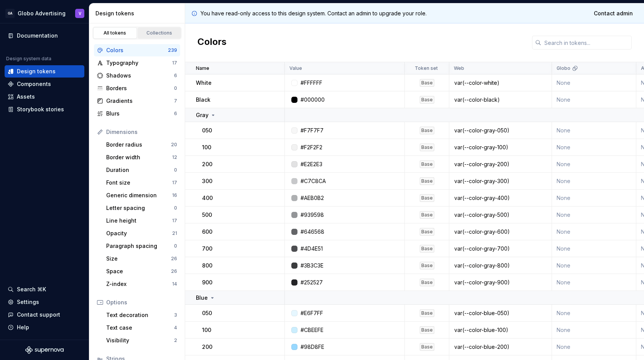  I want to click on div: #4D4E51, so click(312, 249).